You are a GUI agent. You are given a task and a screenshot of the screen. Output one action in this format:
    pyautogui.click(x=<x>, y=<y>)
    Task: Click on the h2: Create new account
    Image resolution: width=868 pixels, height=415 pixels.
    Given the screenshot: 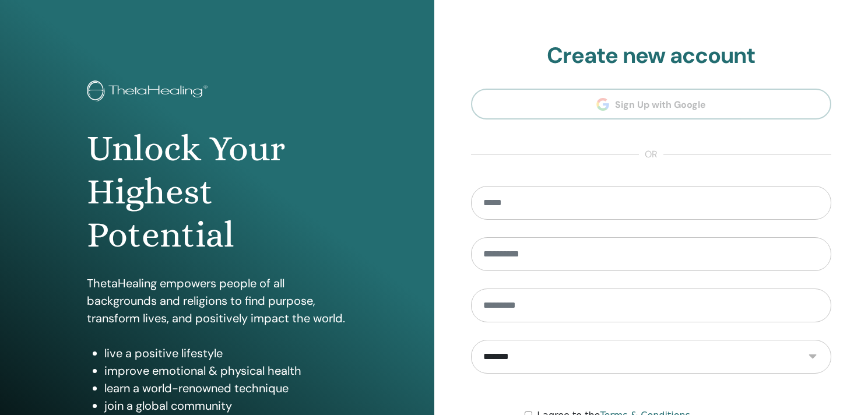 What is the action you would take?
    pyautogui.click(x=651, y=56)
    